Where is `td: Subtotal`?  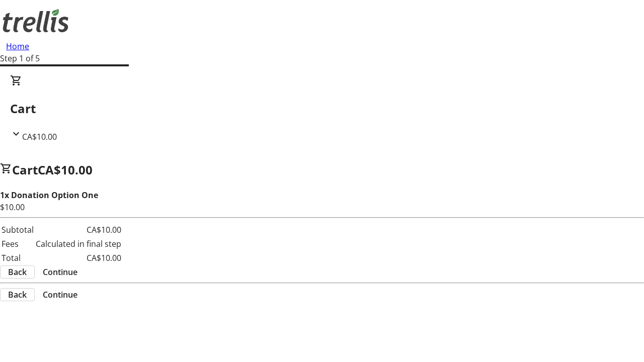 td: Subtotal is located at coordinates (18, 230).